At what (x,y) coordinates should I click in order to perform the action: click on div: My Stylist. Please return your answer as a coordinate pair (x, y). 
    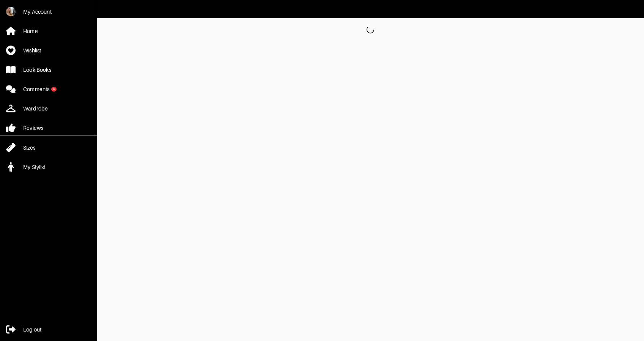
    Looking at the image, I should click on (34, 167).